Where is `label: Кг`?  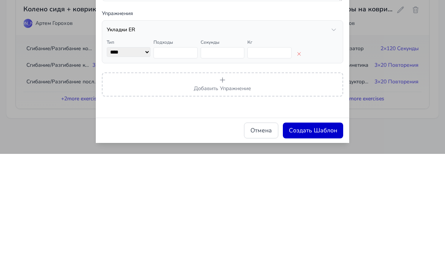 label: Кг is located at coordinates (249, 152).